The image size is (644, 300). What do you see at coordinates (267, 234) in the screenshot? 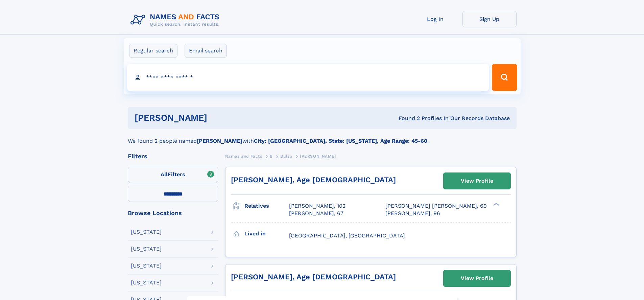
I see `h3: Lived in` at bounding box center [267, 234].